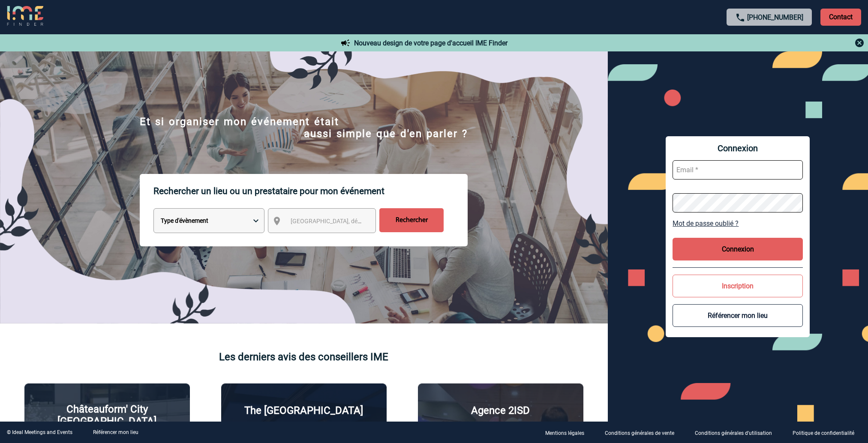  What do you see at coordinates (640, 434) in the screenshot?
I see `p: Conditions générales de vente` at bounding box center [640, 434].